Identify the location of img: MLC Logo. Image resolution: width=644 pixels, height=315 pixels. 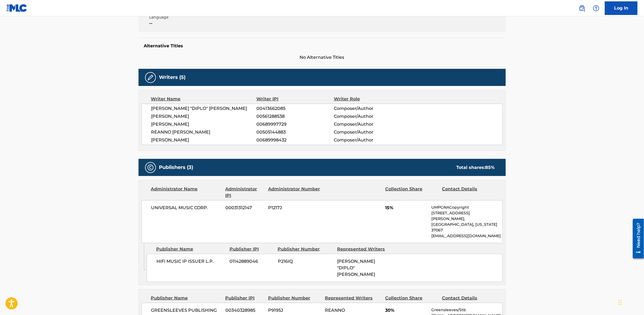
(17, 8).